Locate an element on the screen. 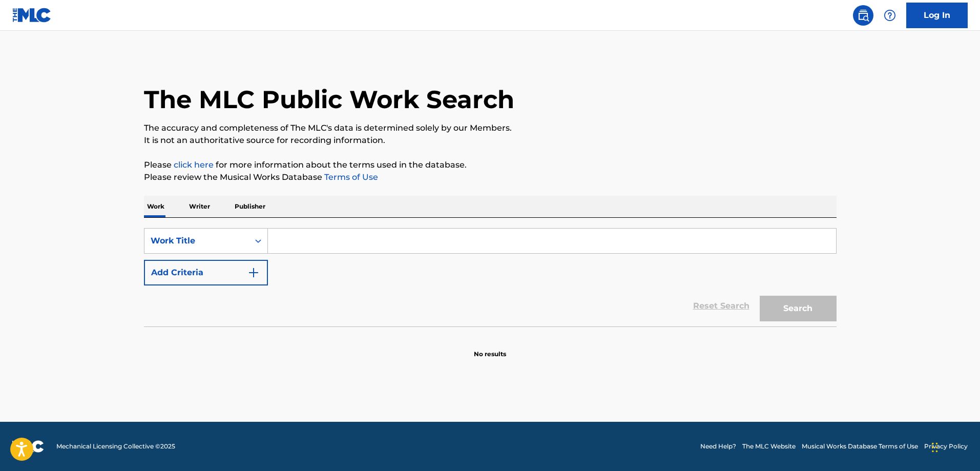 Image resolution: width=980 pixels, height=471 pixels. img: search is located at coordinates (863, 15).